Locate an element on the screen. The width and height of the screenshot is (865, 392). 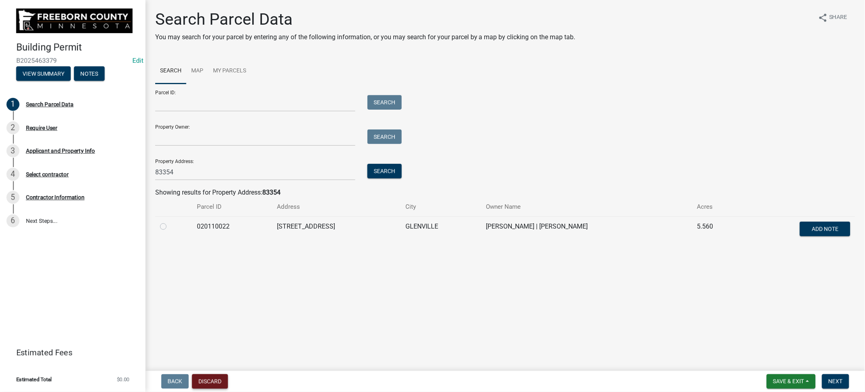
div: 2 is located at coordinates (13, 128).